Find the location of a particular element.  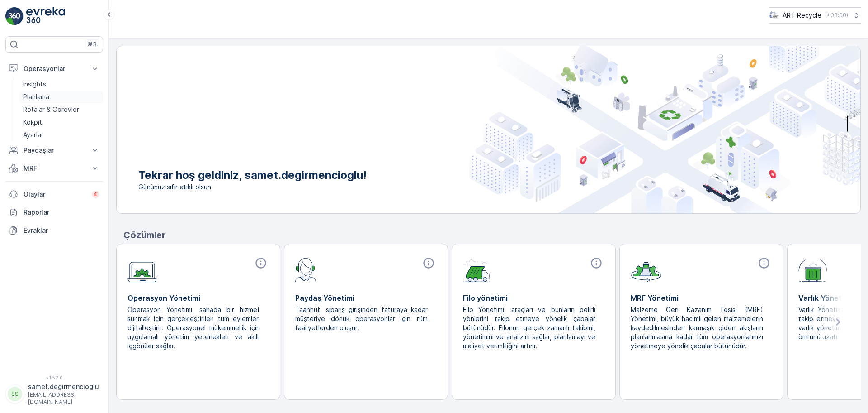

p: Insights is located at coordinates (34, 84).